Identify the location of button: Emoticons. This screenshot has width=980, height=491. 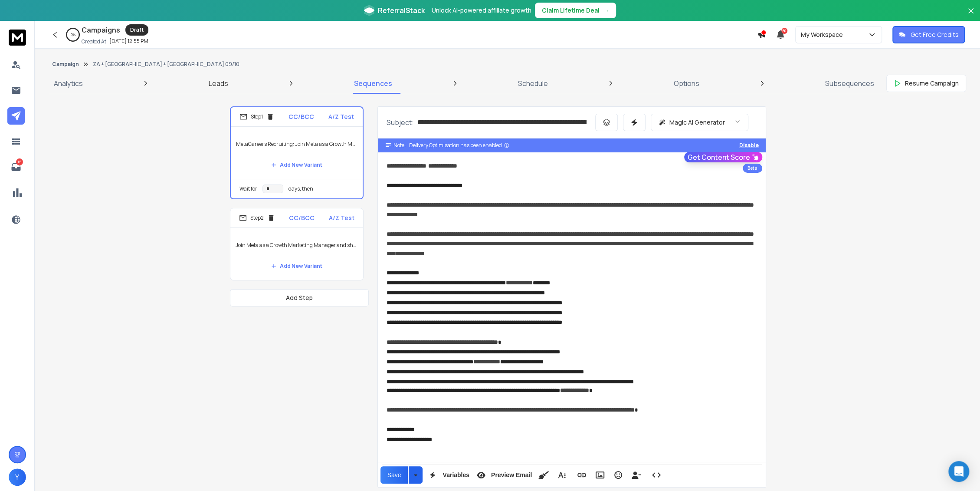
(618, 475).